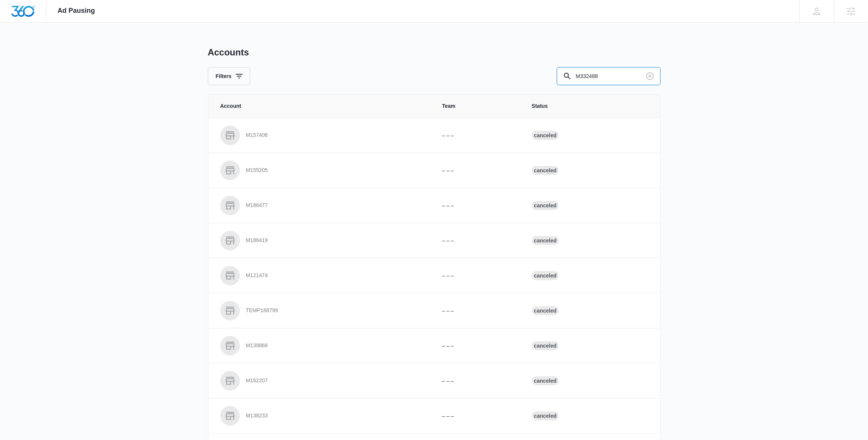  What do you see at coordinates (257, 381) in the screenshot?
I see `p: M162207` at bounding box center [257, 381].